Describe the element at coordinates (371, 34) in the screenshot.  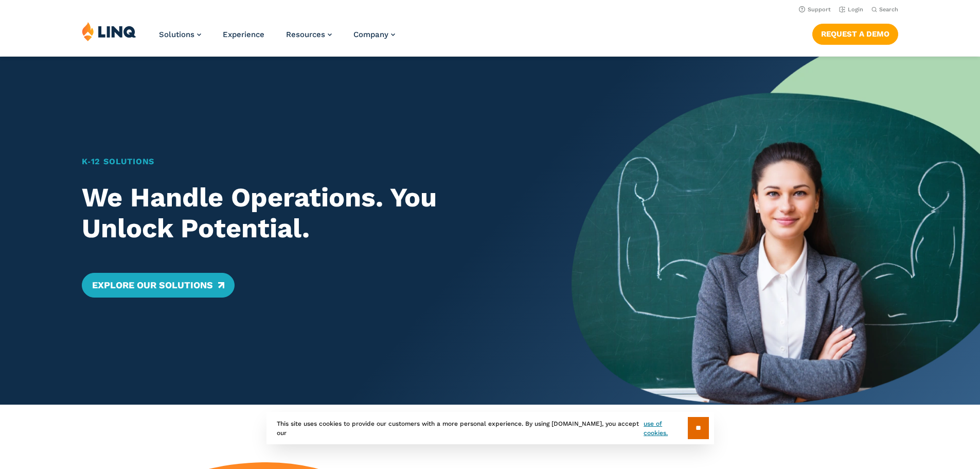
I see `span: Company` at that location.